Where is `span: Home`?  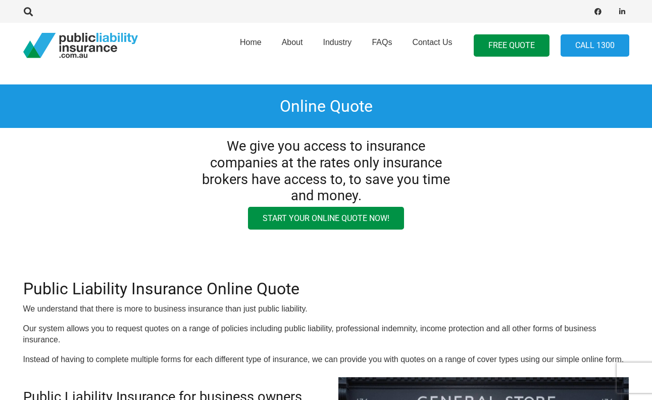
span: Home is located at coordinates (251, 42).